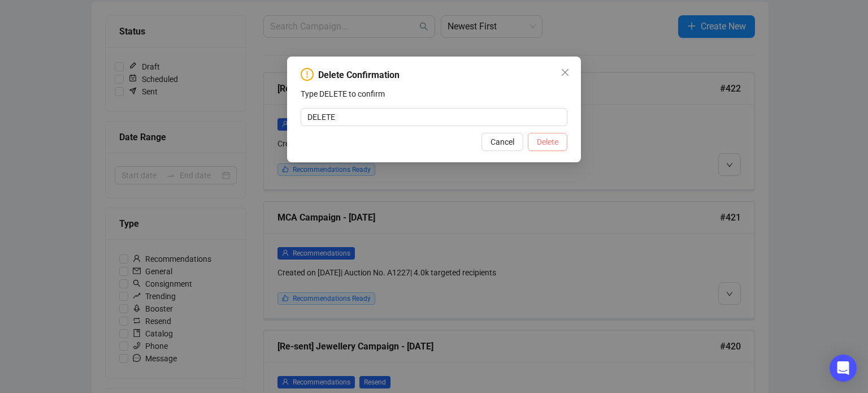 The image size is (868, 393). I want to click on button: Delete, so click(548, 142).